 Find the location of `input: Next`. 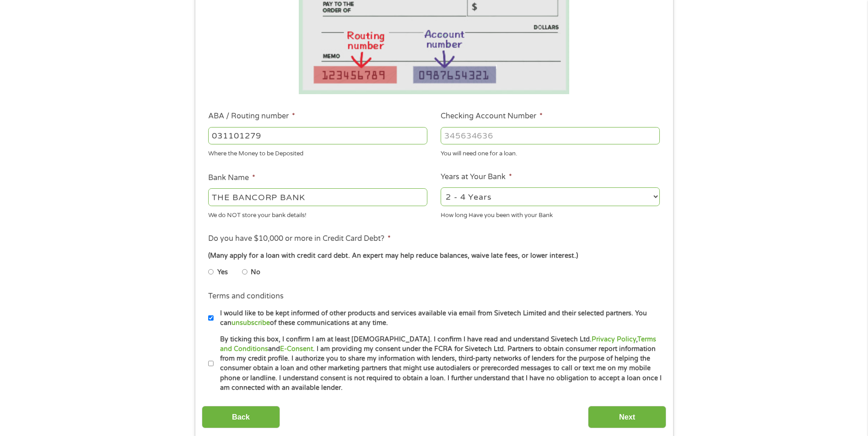

input: Next is located at coordinates (627, 416).